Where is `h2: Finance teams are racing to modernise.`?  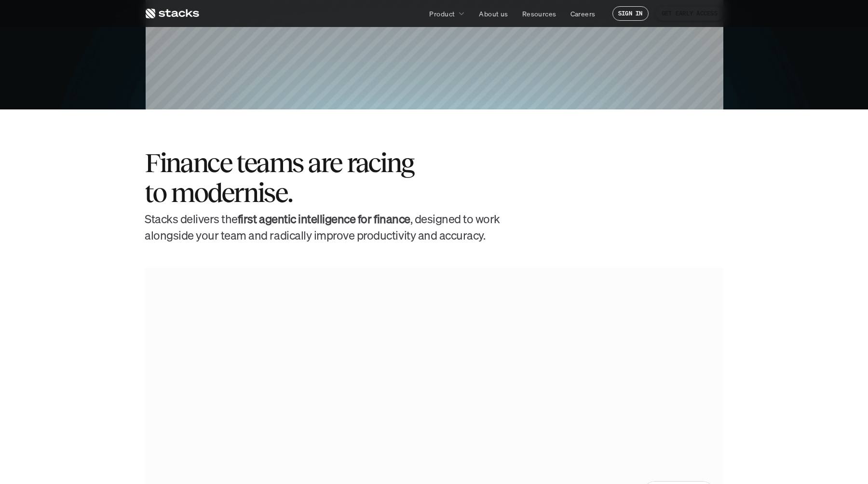 h2: Finance teams are racing to modernise. is located at coordinates (280, 177).